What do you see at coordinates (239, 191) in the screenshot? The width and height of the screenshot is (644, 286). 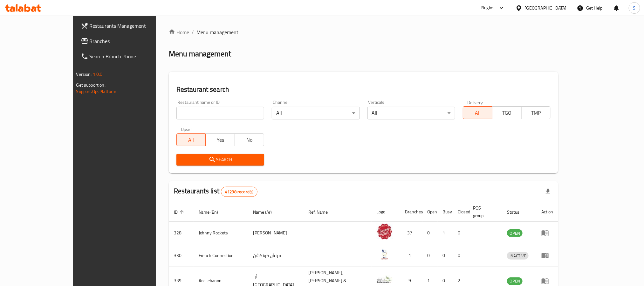 I see `div: Total records count` at bounding box center [239, 191].